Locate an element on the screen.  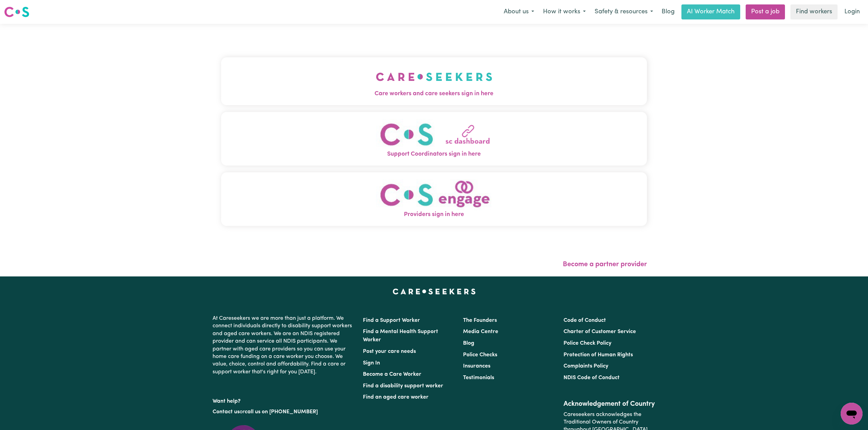
h2: Acknowledgement of Country is located at coordinates (609, 404).